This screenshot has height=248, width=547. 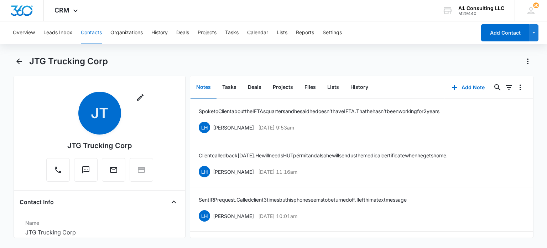 I want to click on button: Overflow Menu, so click(x=520, y=87).